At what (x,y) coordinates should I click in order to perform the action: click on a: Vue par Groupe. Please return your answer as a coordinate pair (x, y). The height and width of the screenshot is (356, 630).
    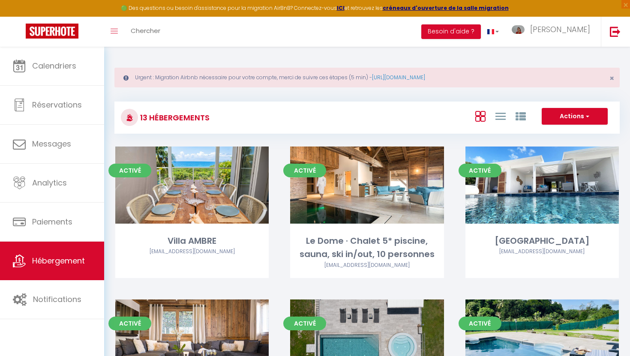
    Looking at the image, I should click on (520, 116).